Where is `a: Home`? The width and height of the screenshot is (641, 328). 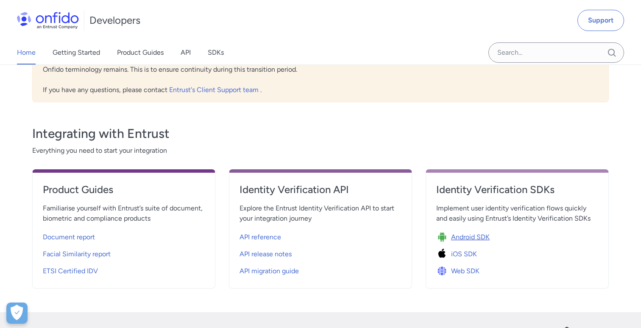
a: Home is located at coordinates (26, 53).